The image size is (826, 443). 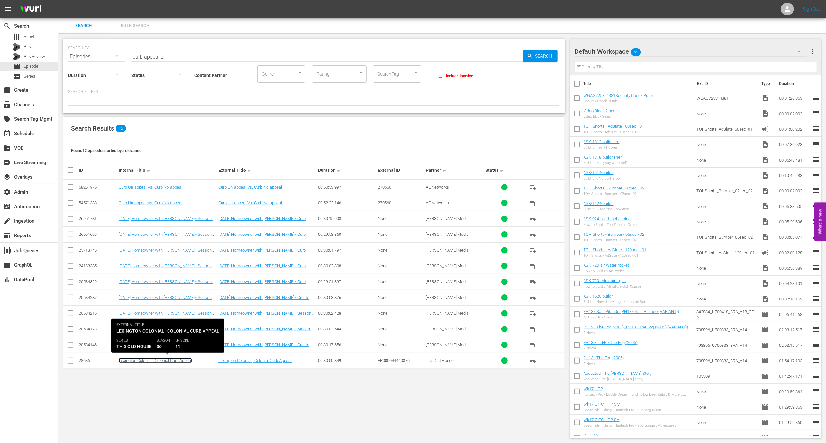 I want to click on div: Video Black 2 sec, so click(x=600, y=116).